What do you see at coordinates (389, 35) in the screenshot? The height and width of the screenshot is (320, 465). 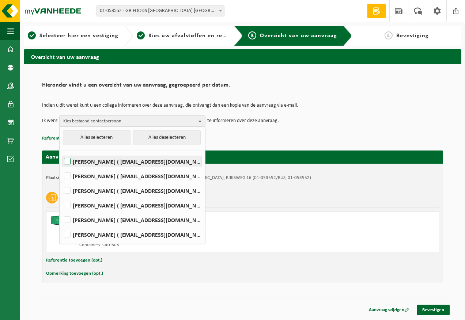 I see `span: 4` at bounding box center [389, 35].